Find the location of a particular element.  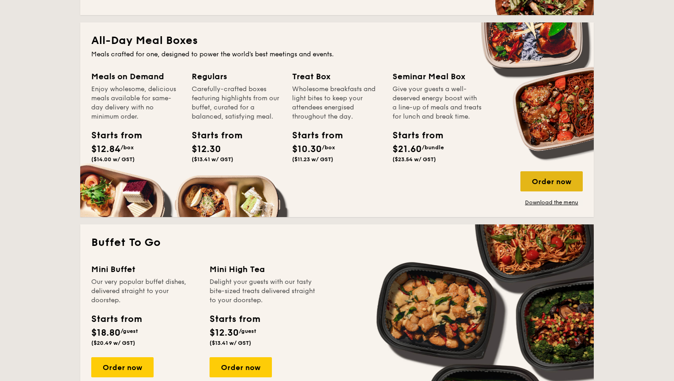

div: Delight your guests with our tasty bite-sized treats delivered straight to your doorstep. is located at coordinates (263, 292).